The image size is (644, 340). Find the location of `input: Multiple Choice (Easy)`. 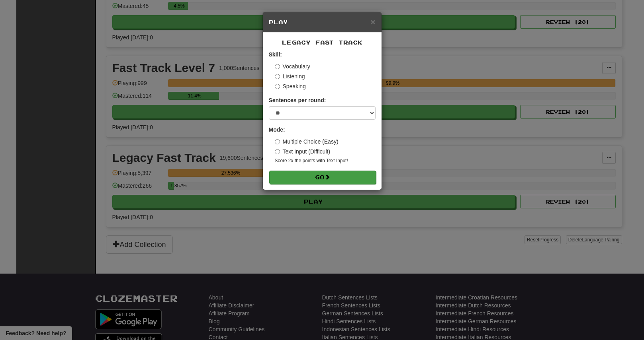

input: Multiple Choice (Easy) is located at coordinates (277, 142).